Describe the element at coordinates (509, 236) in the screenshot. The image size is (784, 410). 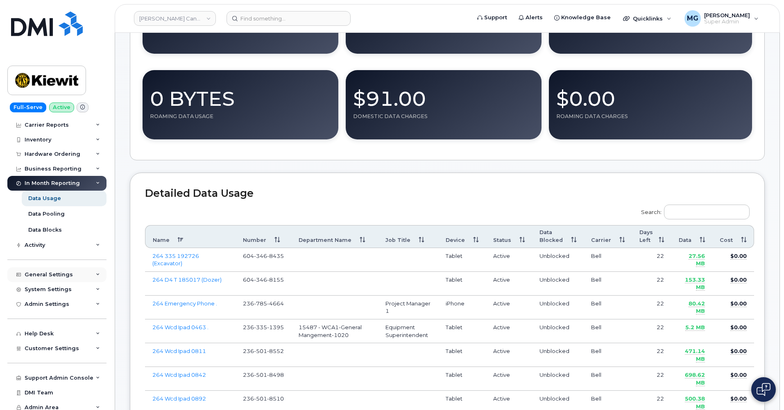
I see `th: Status: activate to sort column ascending` at that location.